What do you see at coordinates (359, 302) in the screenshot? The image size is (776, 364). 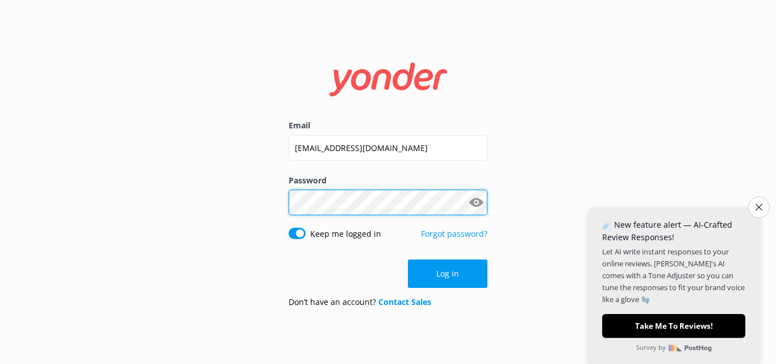 I see `p: Don’t have an account?` at bounding box center [359, 302].